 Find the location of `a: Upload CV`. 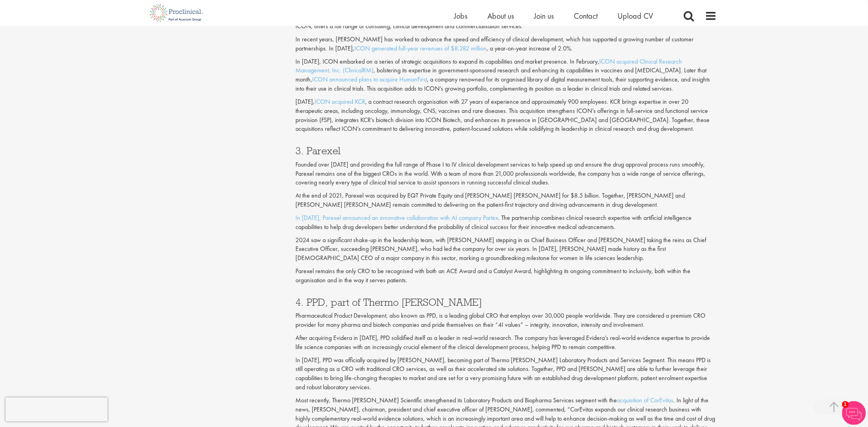

a: Upload CV is located at coordinates (635, 16).